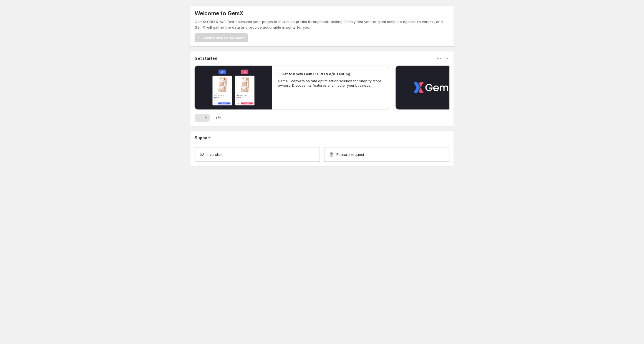  I want to click on p: GemX - conversion rate optimization solution for Shopify store owners. Discover its features and ..., so click(331, 83).